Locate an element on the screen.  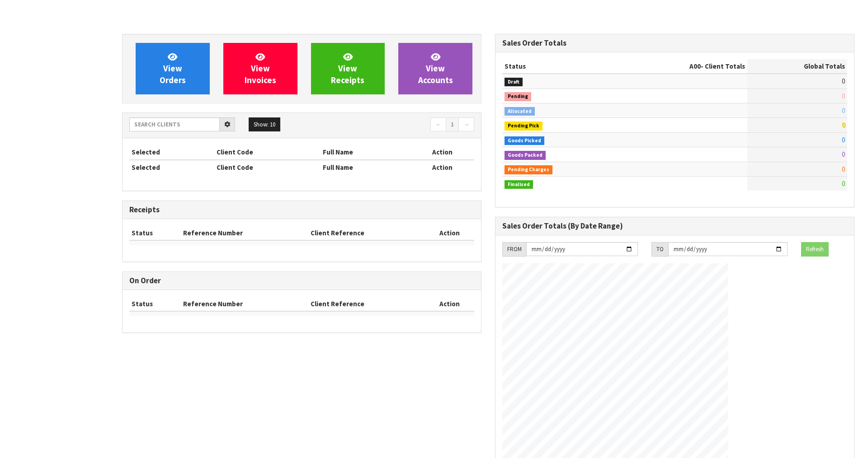
span: Draft is located at coordinates (513, 82).